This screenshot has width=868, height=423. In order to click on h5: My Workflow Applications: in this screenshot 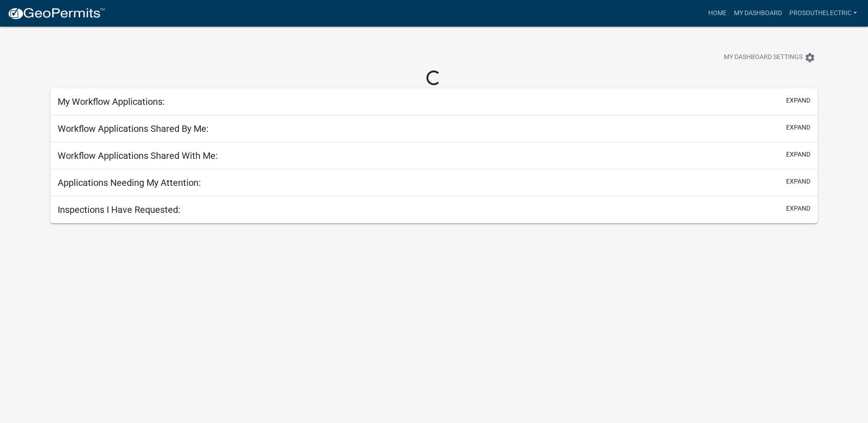, I will do `click(111, 102)`.